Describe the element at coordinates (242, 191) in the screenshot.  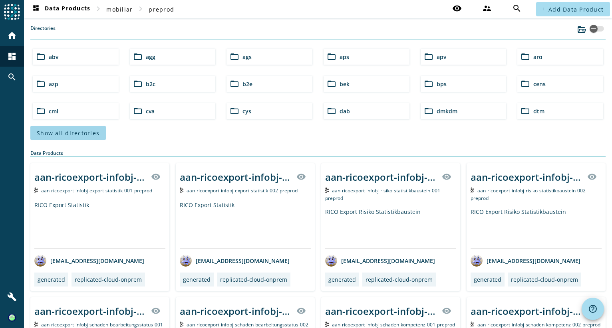
I see `span: Kafka Topic: aan-ricoexport-infobj-export-statistik-002-preprod` at that location.